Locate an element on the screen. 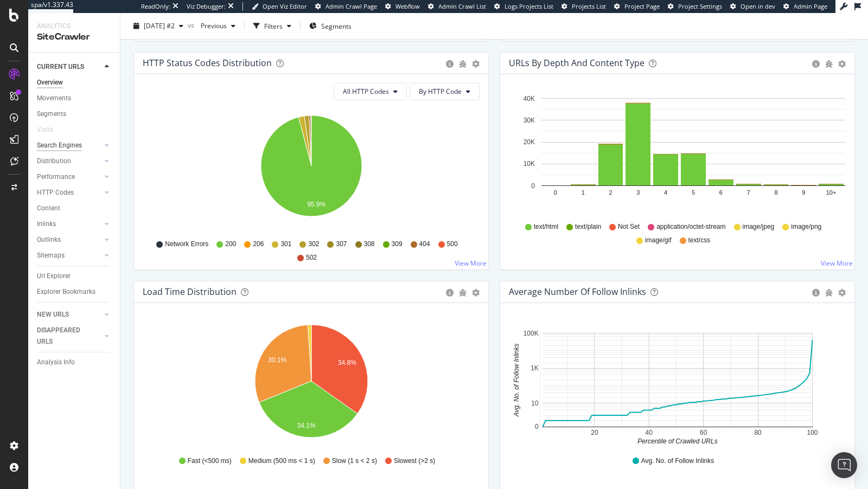  span: 500 is located at coordinates (452, 244).